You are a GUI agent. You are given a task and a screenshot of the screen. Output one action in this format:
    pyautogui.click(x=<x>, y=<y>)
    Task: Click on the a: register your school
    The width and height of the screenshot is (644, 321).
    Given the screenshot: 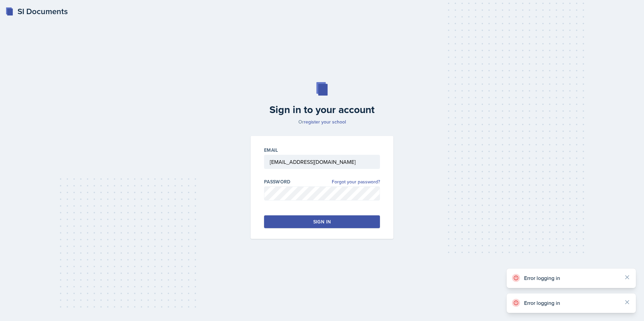 What is the action you would take?
    pyautogui.click(x=325, y=122)
    